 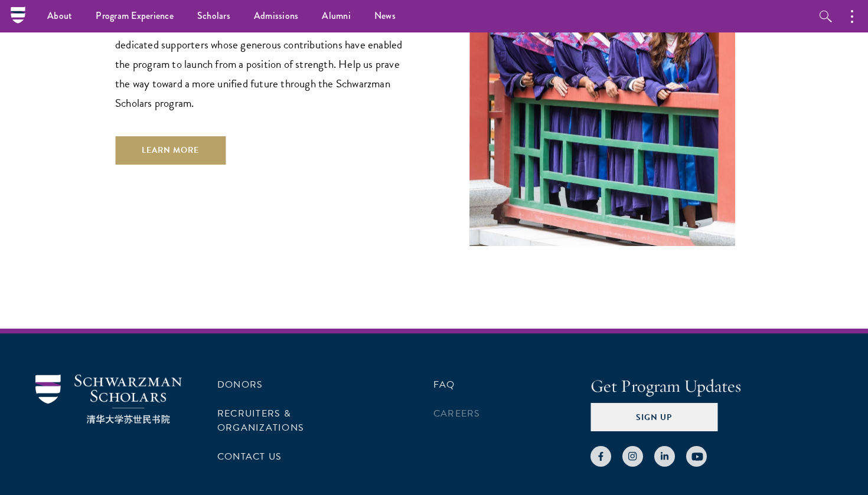 What do you see at coordinates (711, 387) in the screenshot?
I see `h4: Get Program Updates` at bounding box center [711, 387].